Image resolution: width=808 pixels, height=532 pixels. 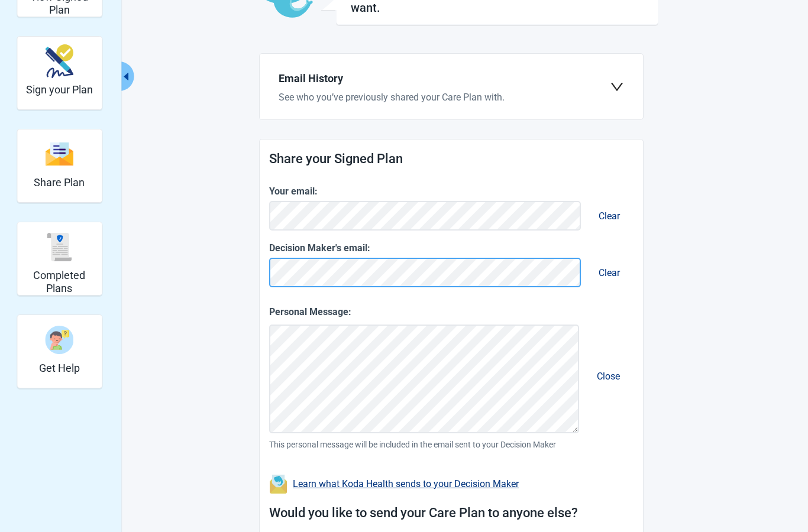 I want to click on div: Completed Plans, so click(x=59, y=258).